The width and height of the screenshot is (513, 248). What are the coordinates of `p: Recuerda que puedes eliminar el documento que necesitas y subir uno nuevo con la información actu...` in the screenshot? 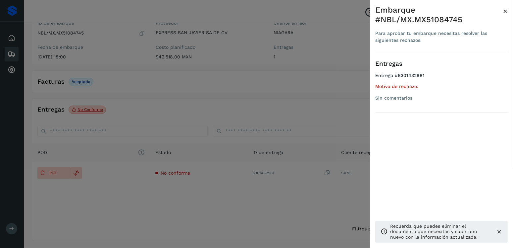 It's located at (440, 231).